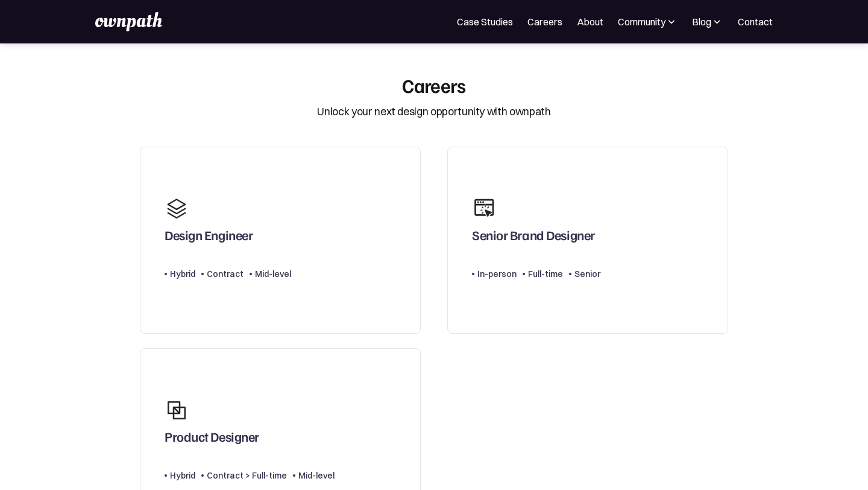 Image resolution: width=868 pixels, height=490 pixels. I want to click on a: Design EngineerHybridContractMid-level, so click(280, 240).